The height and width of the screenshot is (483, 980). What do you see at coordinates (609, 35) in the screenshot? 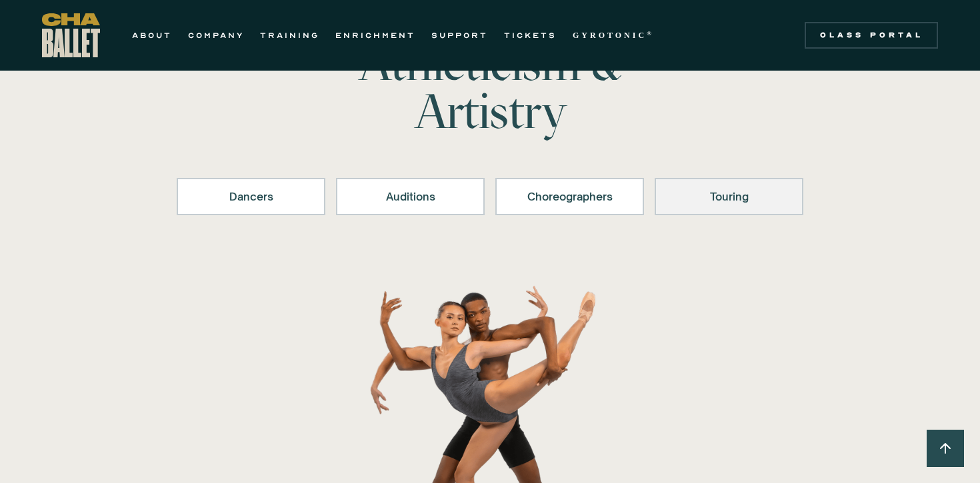
I see `strong: GYROTONIC` at bounding box center [609, 35].